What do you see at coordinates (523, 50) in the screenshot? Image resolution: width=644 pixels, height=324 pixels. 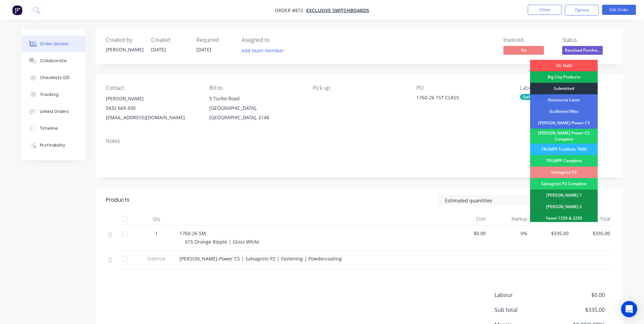 I see `span: No` at bounding box center [523, 50].